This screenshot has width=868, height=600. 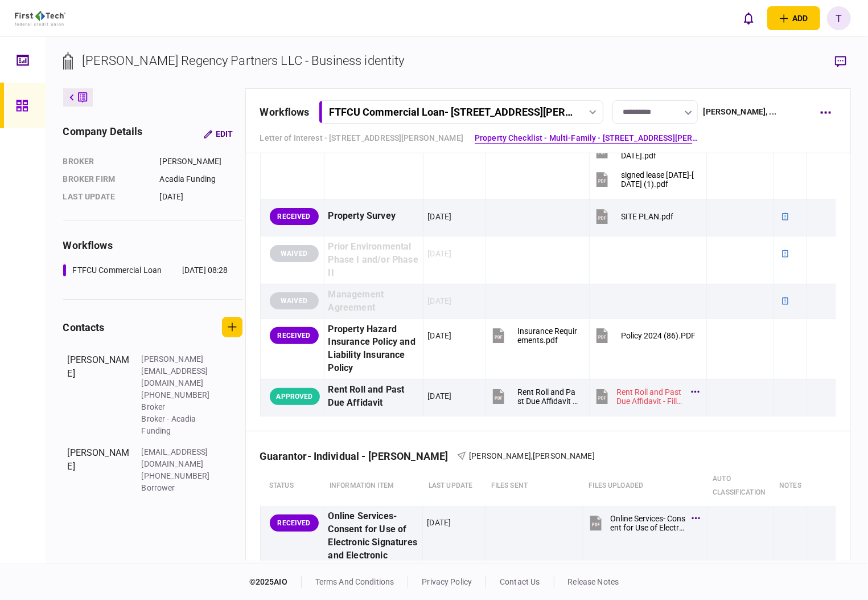 I want to click on th: auto classification, so click(x=740, y=486).